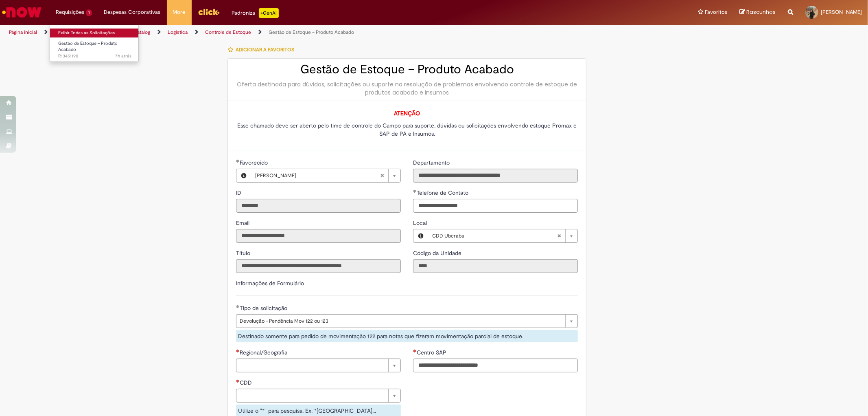 The image size is (868, 416). What do you see at coordinates (400, 321) in the screenshot?
I see `span: Devolução - Pendência Mov 122 ou 123` at bounding box center [400, 321].